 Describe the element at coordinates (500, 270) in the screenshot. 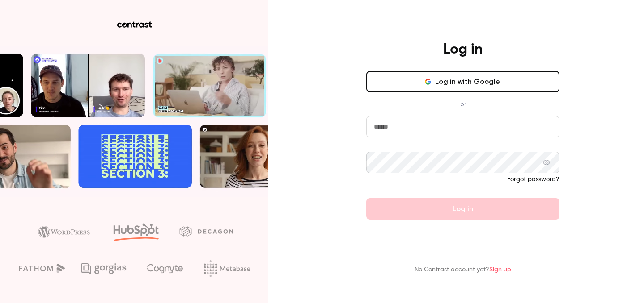

I see `a: Sign up` at that location.